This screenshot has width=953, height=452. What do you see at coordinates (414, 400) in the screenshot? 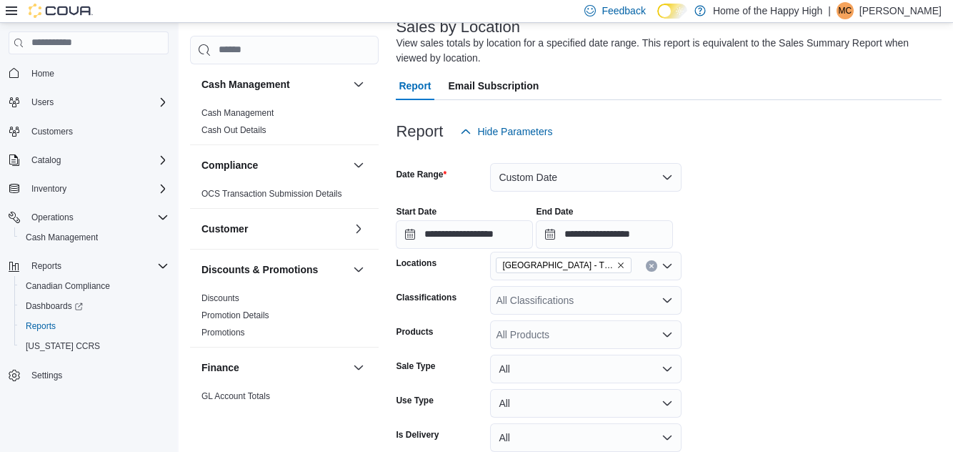
I see `label: Use Type` at bounding box center [414, 400].